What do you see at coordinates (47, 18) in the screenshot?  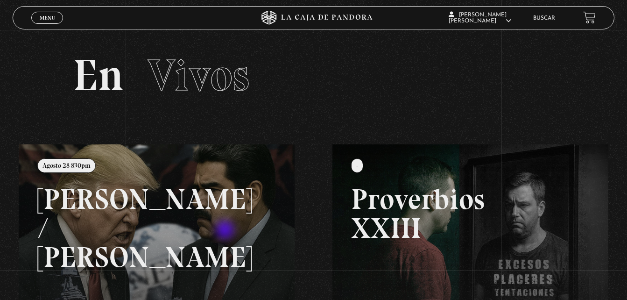 I see `span: Menu` at bounding box center [47, 18].